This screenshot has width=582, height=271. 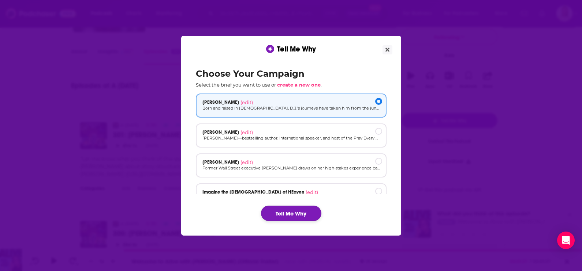 I want to click on span: create a new one, so click(x=298, y=85).